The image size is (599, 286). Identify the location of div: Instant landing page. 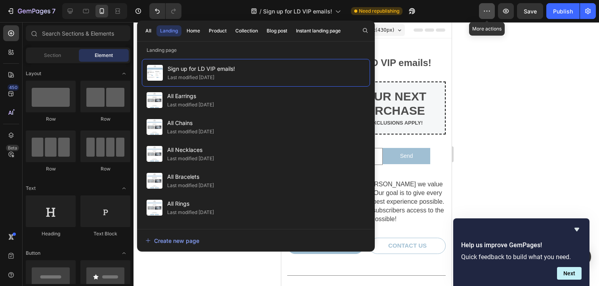
(318, 31).